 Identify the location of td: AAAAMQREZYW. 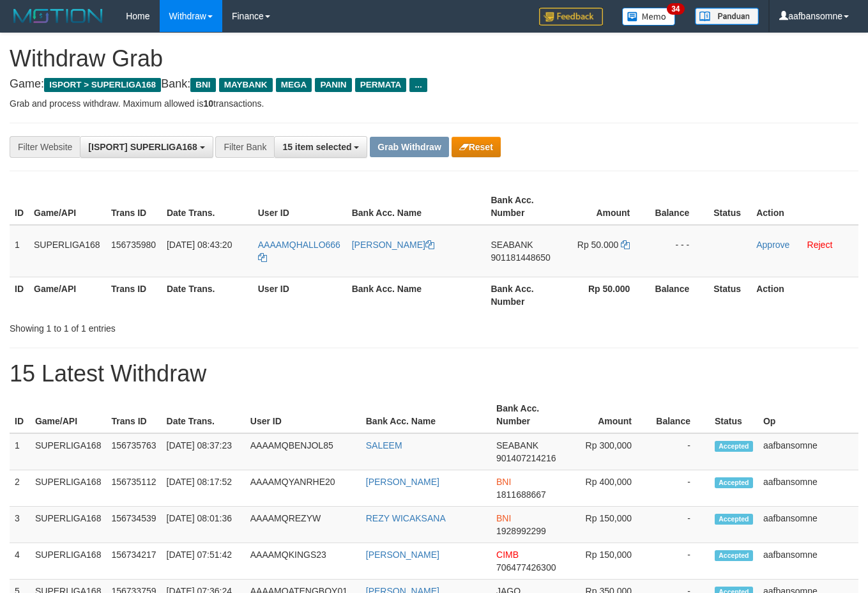
(303, 524).